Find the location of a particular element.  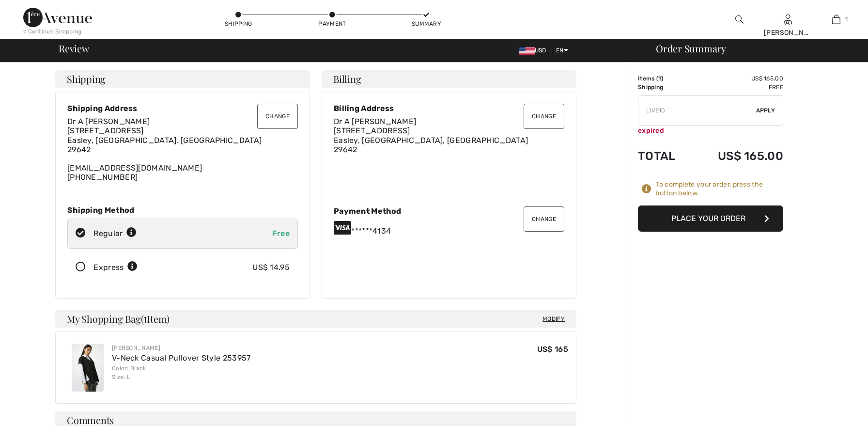

td: Free is located at coordinates (737, 87).